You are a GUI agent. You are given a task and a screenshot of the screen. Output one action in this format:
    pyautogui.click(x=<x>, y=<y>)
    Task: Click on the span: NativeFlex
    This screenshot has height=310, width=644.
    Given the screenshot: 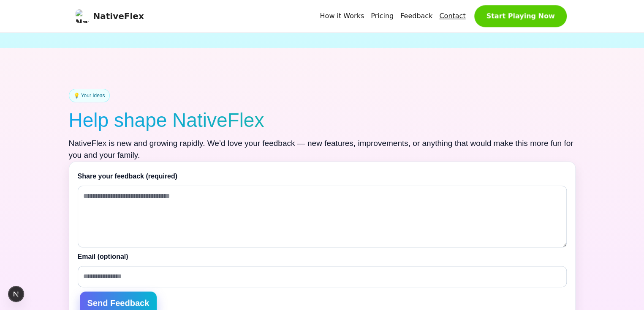 What is the action you would take?
    pyautogui.click(x=118, y=16)
    